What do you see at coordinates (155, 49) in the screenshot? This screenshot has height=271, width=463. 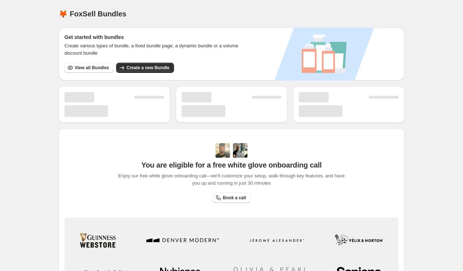 I see `span: Create various types of bundle, a fixed bundle page, a dynamic bundle or a volume discount bundle` at bounding box center [155, 49].